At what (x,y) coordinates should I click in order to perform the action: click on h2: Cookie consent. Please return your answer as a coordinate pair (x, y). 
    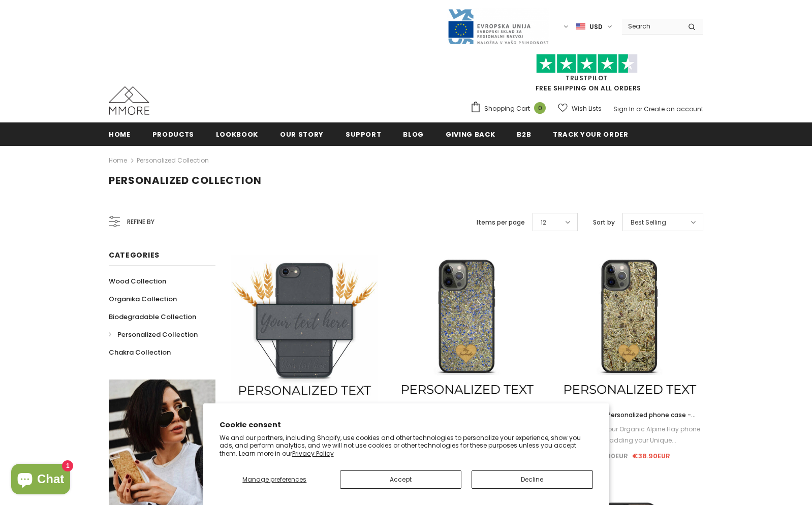
    Looking at the image, I should click on (406, 425).